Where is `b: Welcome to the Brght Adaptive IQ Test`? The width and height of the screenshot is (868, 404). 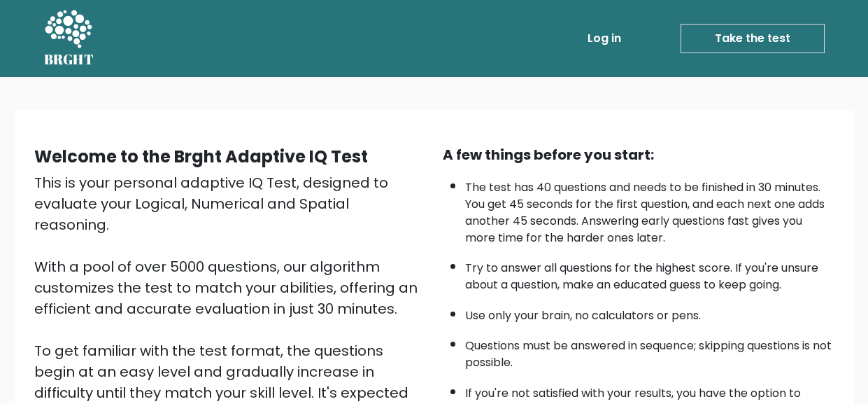 b: Welcome to the Brght Adaptive IQ Test is located at coordinates (201, 156).